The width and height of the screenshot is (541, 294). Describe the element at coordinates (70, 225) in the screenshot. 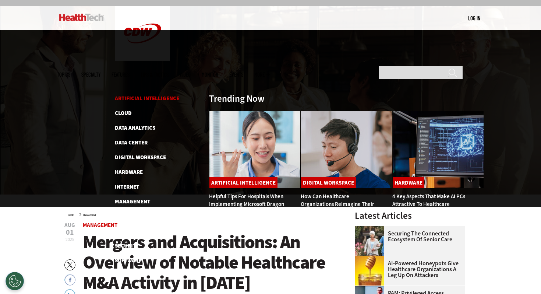

I see `span: Aug` at that location.